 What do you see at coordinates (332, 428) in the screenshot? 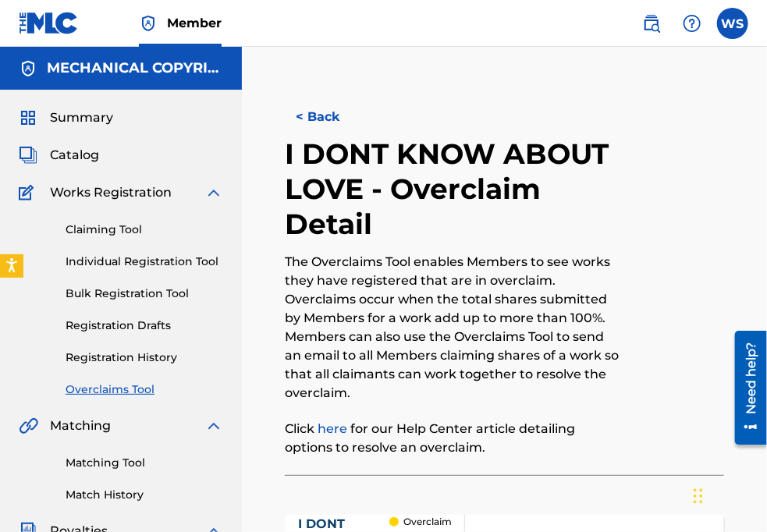
I see `a: here` at bounding box center [332, 428].